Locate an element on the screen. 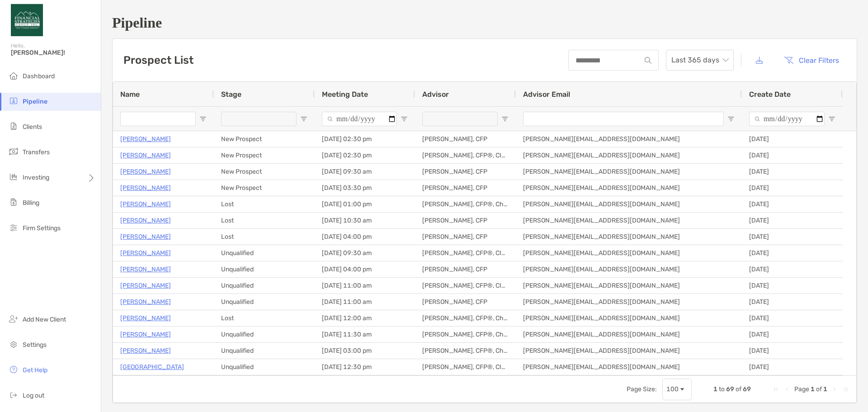 This screenshot has width=868, height=412. input: Meeting Date Filter Input is located at coordinates (360, 119).